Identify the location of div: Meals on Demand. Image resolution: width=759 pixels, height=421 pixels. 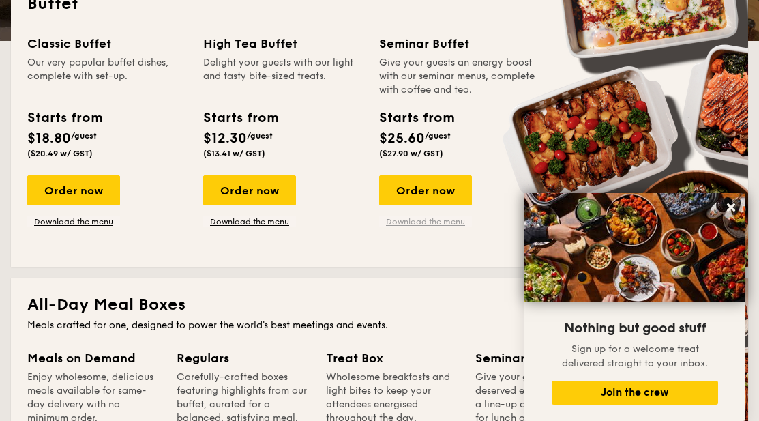
(93, 358).